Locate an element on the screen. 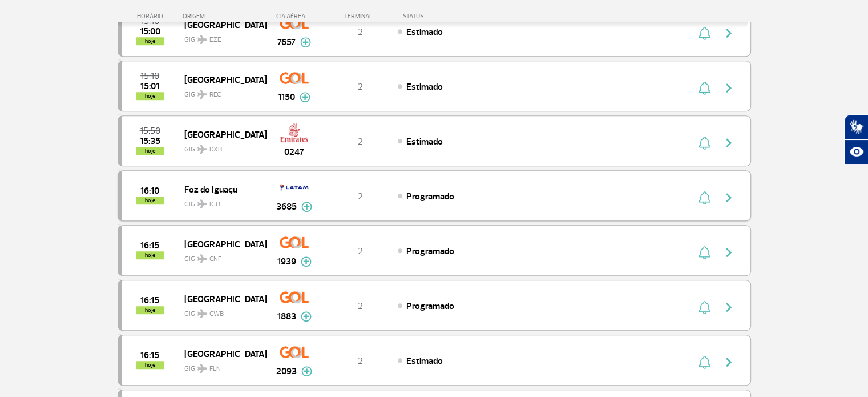  span: 2025-08-27 15:10:00 is located at coordinates (150, 76).